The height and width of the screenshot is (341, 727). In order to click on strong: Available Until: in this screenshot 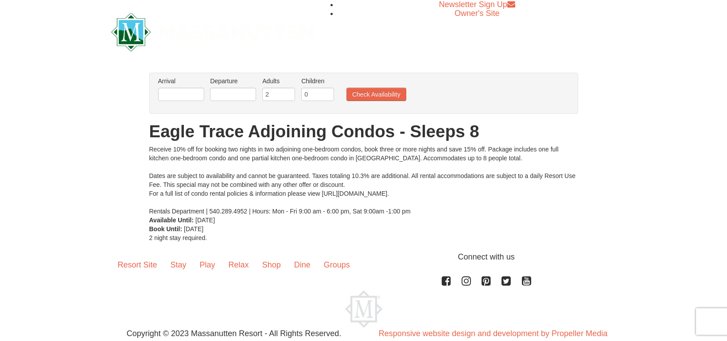, I will do `click(171, 220)`.